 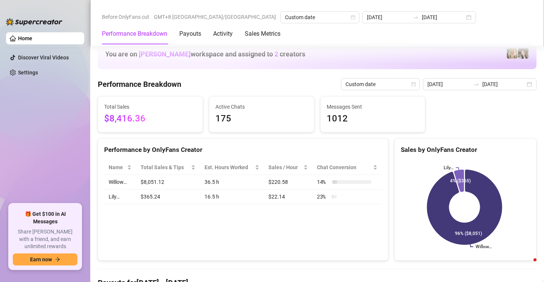 I want to click on td: $8,051.12, so click(x=168, y=182).